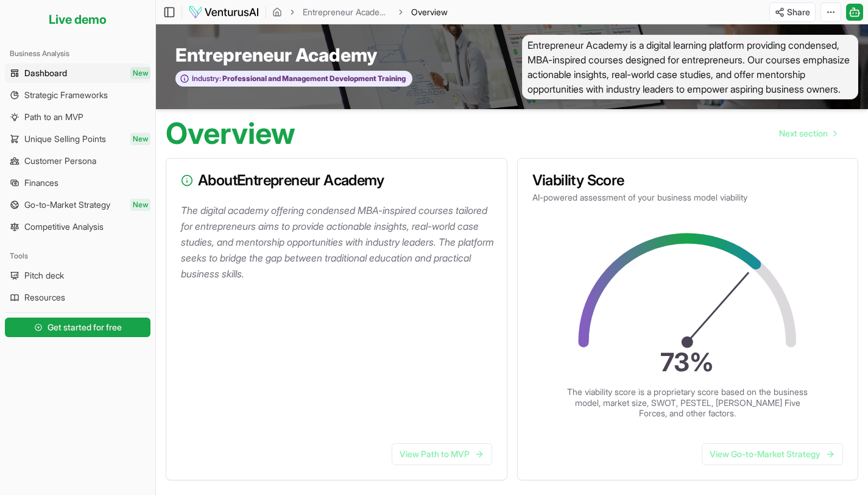 Image resolution: width=868 pixels, height=495 pixels. Describe the element at coordinates (690, 67) in the screenshot. I see `span: Entrepreneur Academy is a digital learning platform providing condensed, MBA-inspired courses des...` at that location.